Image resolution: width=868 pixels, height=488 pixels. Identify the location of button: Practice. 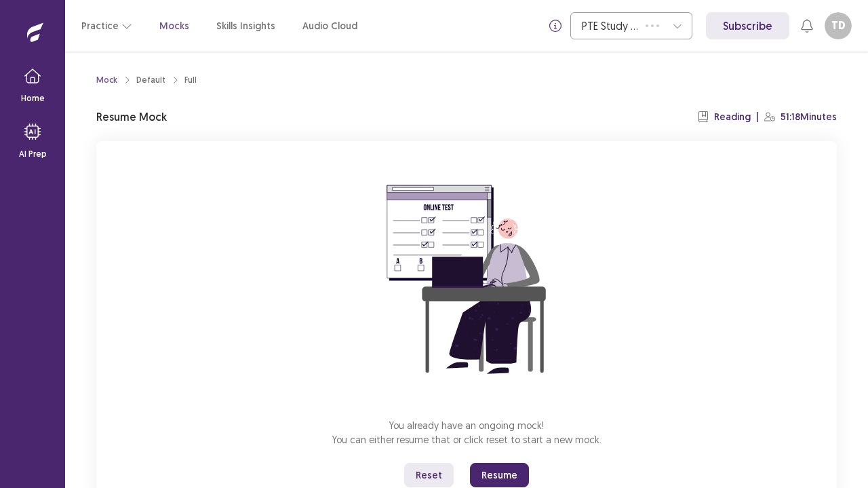
(106, 26).